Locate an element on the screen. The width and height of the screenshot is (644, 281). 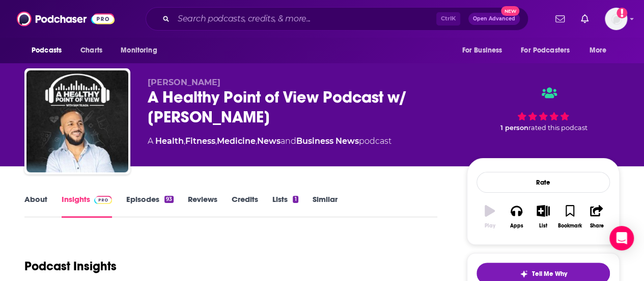
span: rated this podcast is located at coordinates (558, 128).